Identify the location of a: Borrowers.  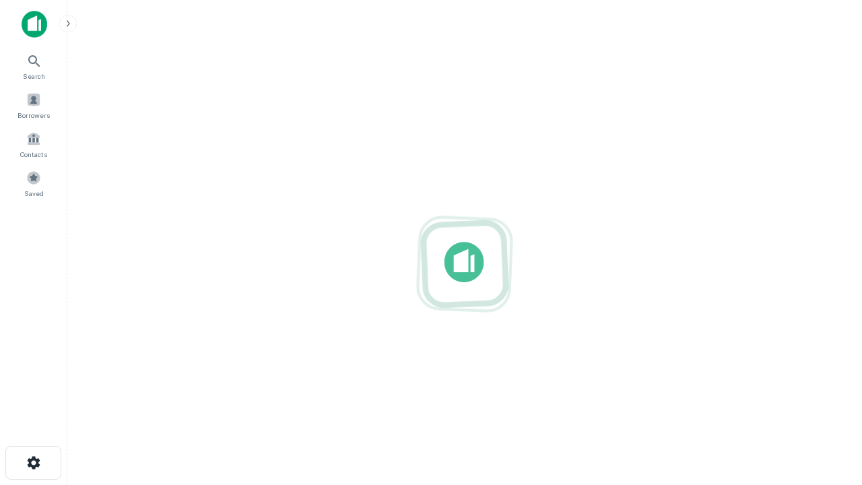
(34, 105).